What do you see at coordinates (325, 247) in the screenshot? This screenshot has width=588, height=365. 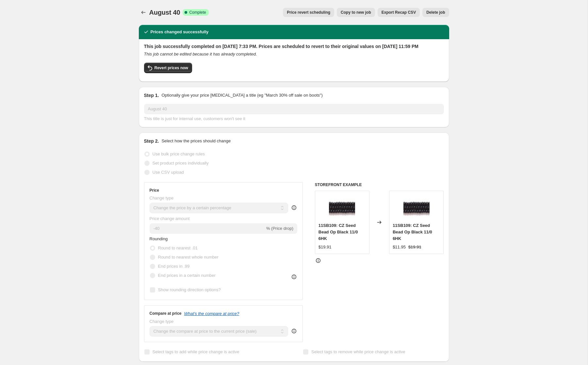 I see `div: $19.91` at bounding box center [325, 247].